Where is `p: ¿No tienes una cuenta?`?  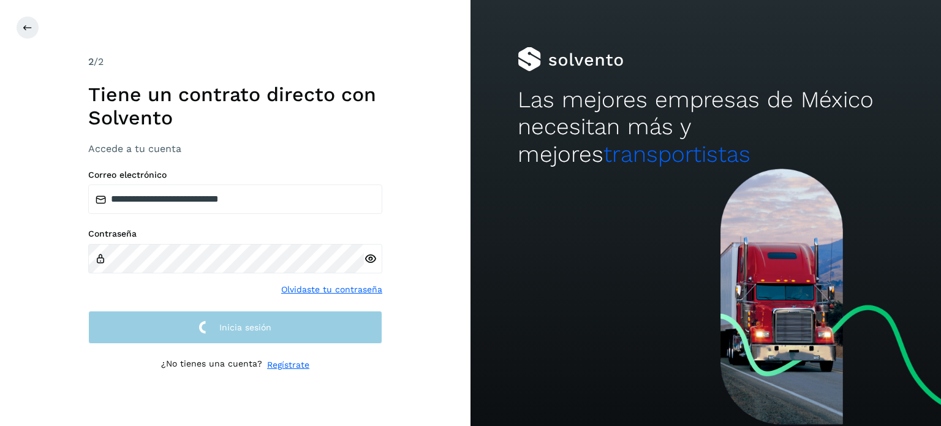
p: ¿No tienes una cuenta? is located at coordinates (211, 364).